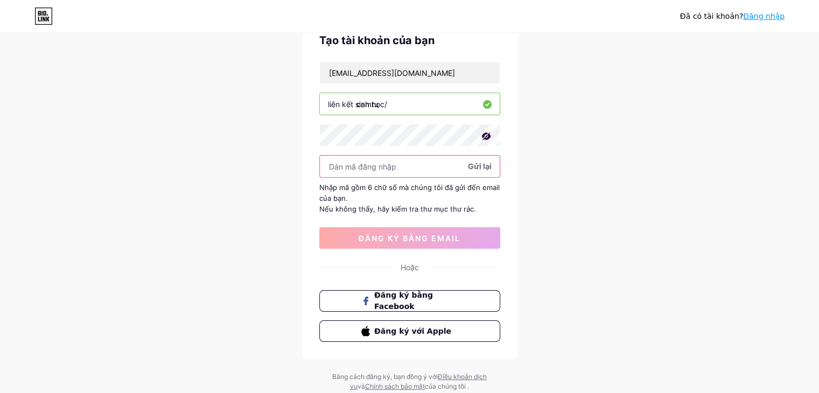  Describe the element at coordinates (447, 386) in the screenshot. I see `font: của chúng tôi .` at that location.